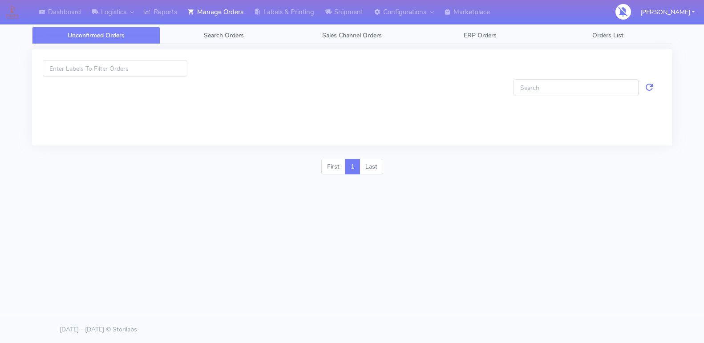 The width and height of the screenshot is (704, 343). What do you see at coordinates (608, 35) in the screenshot?
I see `span: Orders List` at bounding box center [608, 35].